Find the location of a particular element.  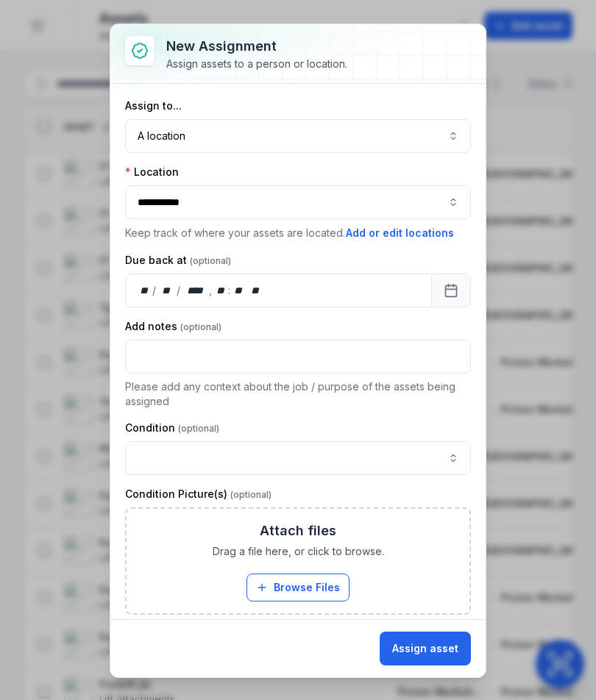

div: Assign assets to a person or location. is located at coordinates (257, 64).